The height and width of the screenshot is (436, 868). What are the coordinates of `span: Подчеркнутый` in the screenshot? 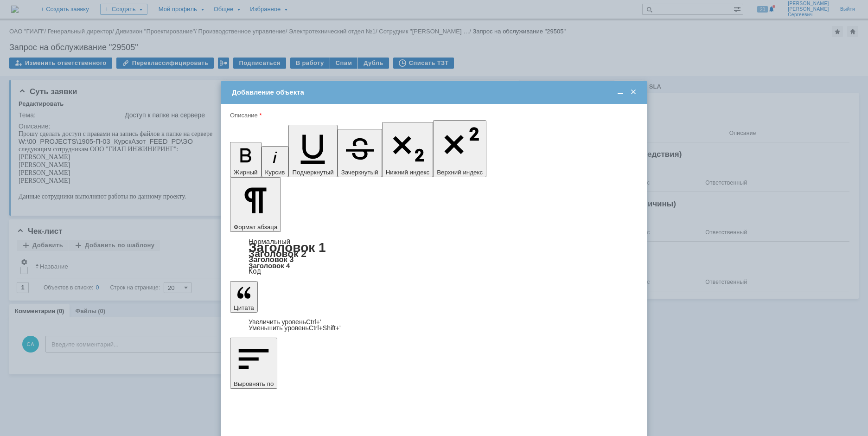 It's located at (313, 172).